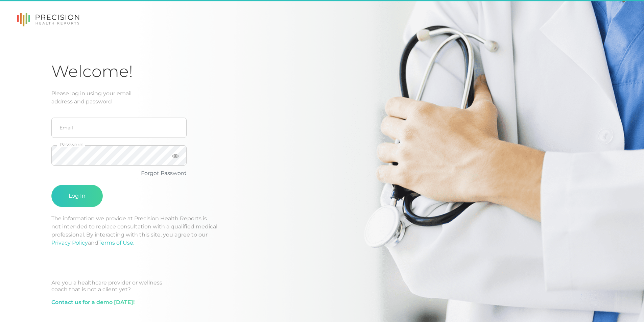 This screenshot has height=322, width=644. Describe the element at coordinates (77, 196) in the screenshot. I see `button: Log In` at that location.